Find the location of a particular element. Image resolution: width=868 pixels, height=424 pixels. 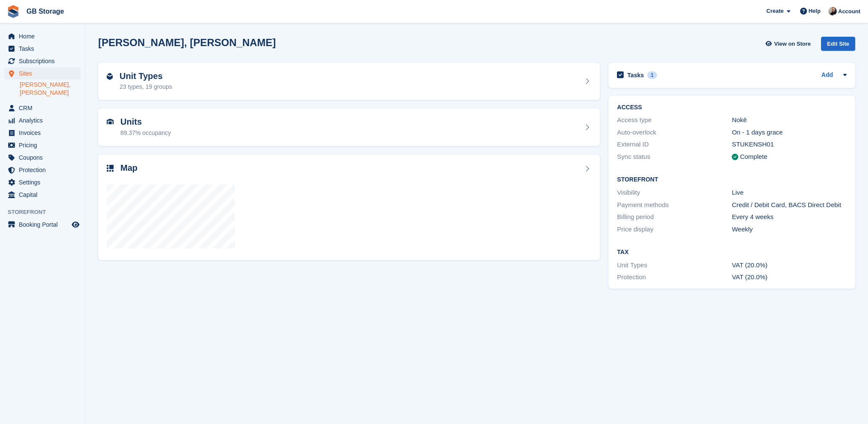

div: Billing period is located at coordinates (674, 217).